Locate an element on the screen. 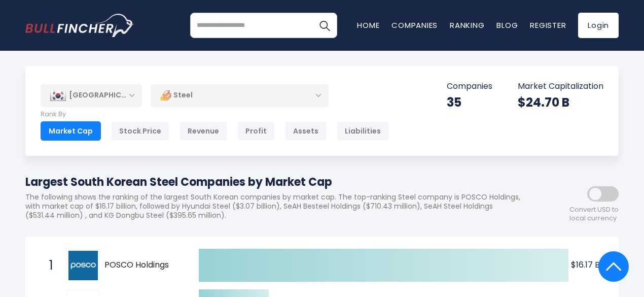  a: Login is located at coordinates (598, 25).